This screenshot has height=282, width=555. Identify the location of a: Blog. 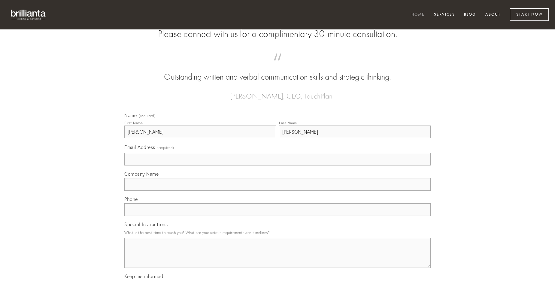
(470, 15).